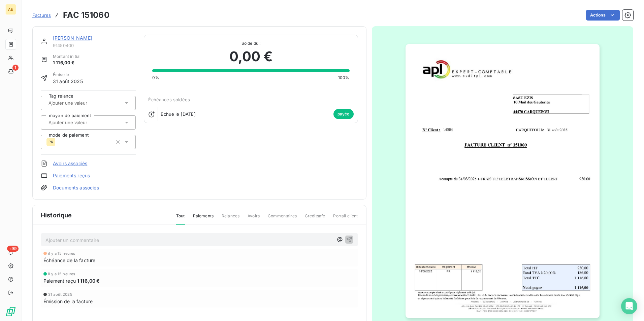 Image resolution: width=644 pixels, height=321 pixels. What do you see at coordinates (315, 219) in the screenshot?
I see `span: Creditsafe` at bounding box center [315, 219].